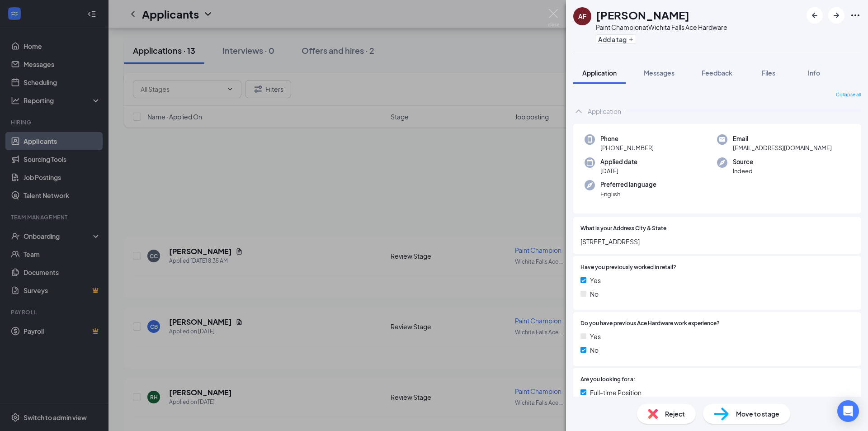  What do you see at coordinates (582, 16) in the screenshot?
I see `div: AF` at bounding box center [582, 16].